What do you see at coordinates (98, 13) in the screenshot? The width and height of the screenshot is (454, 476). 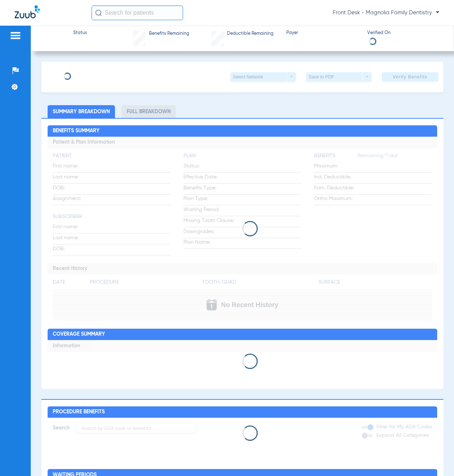 I see `img: Search Icon` at bounding box center [98, 13].